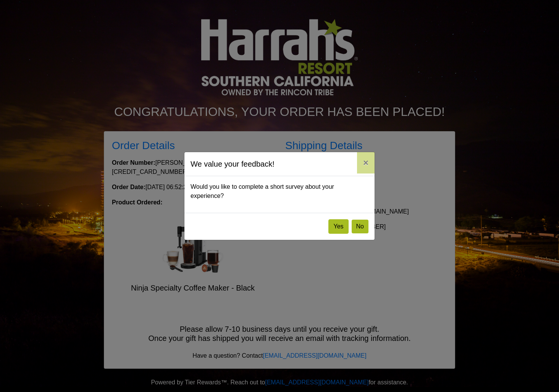 This screenshot has height=392, width=559. I want to click on button: No, so click(360, 227).